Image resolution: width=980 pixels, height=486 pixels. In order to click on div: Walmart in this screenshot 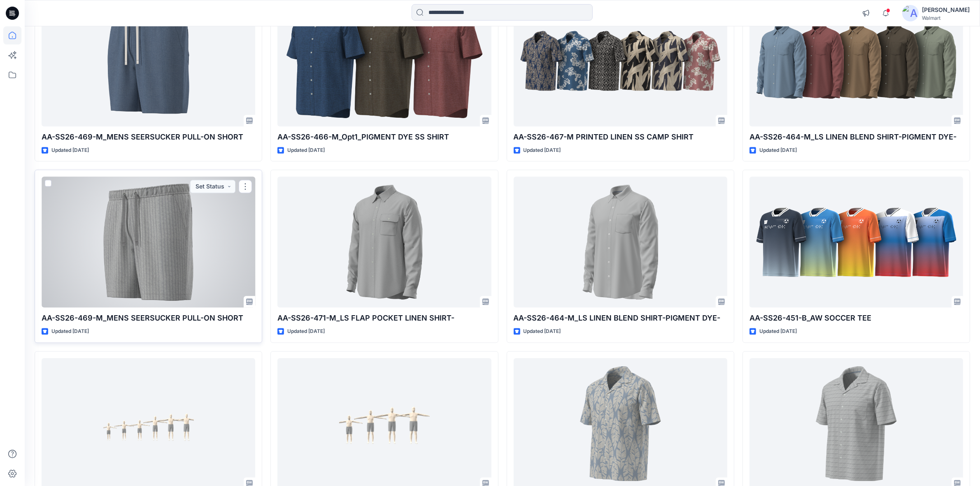, I will do `click(946, 18)`.